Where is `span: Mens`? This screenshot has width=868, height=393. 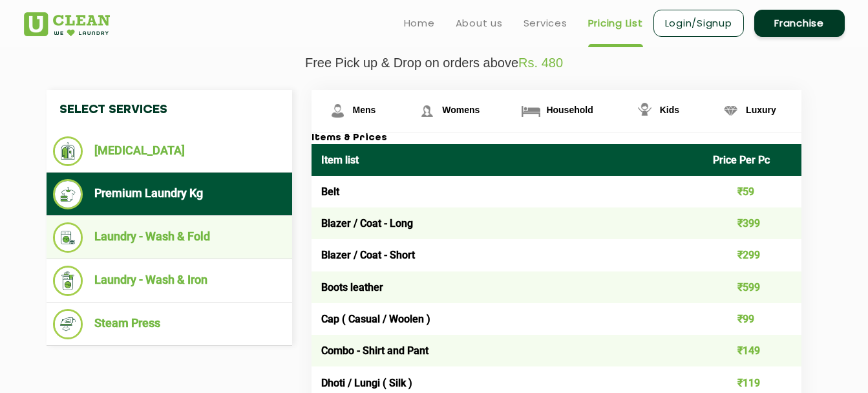
span: Mens is located at coordinates (364, 109).